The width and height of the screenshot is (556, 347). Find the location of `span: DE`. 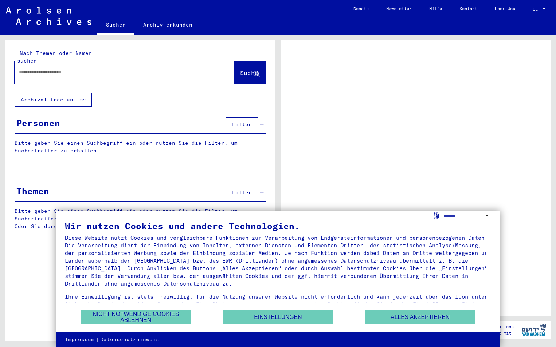

span: DE is located at coordinates (536, 9).